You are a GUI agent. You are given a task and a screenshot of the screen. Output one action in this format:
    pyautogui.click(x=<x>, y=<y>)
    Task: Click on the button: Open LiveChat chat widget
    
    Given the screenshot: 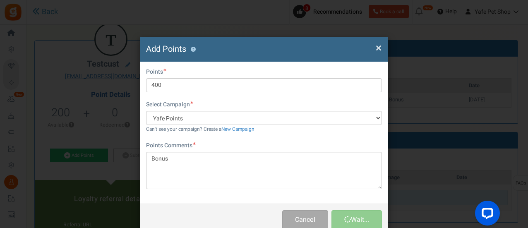 What is the action you would take?
    pyautogui.click(x=19, y=16)
    